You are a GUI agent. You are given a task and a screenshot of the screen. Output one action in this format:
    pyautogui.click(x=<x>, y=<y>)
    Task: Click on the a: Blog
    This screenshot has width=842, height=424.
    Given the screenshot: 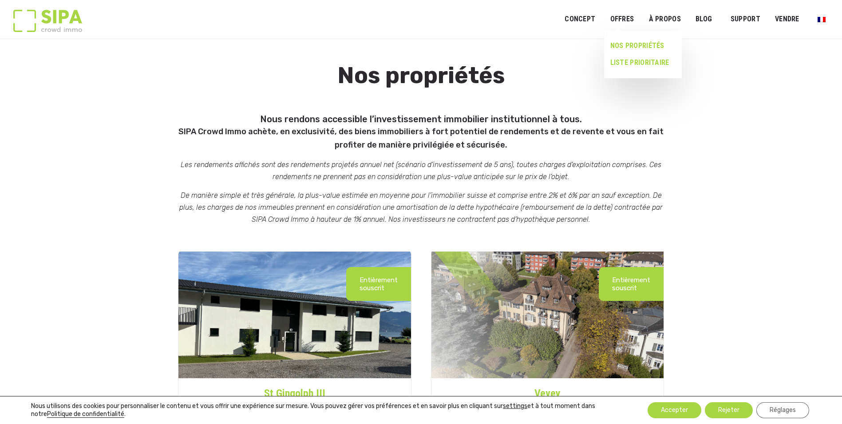 What is the action you would take?
    pyautogui.click(x=704, y=19)
    